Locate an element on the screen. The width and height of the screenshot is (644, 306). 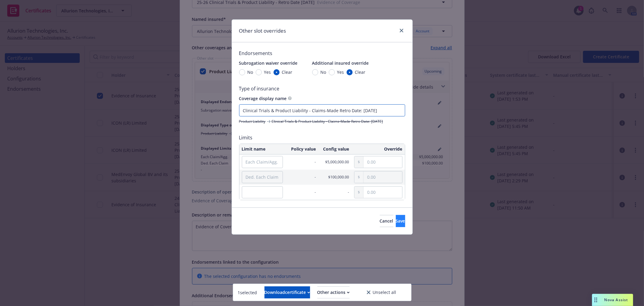
button: Nova Assist is located at coordinates (613, 300).